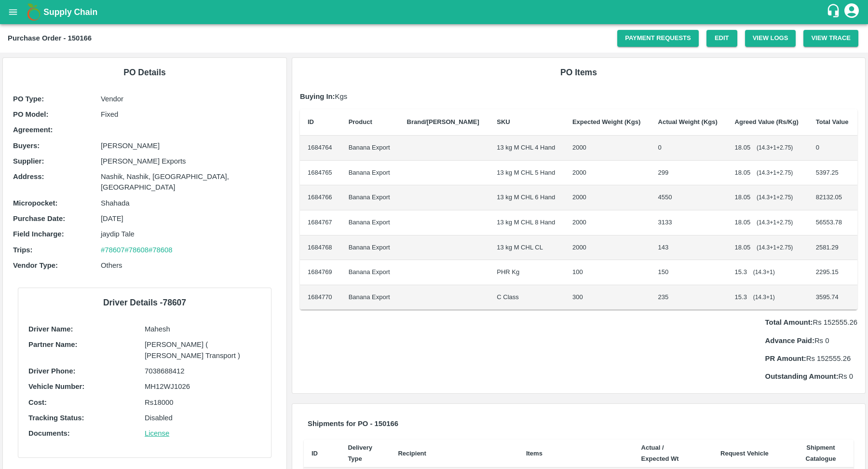  Describe the element at coordinates (526, 248) in the screenshot. I see `td: 13 kg M CHL CL` at that location.